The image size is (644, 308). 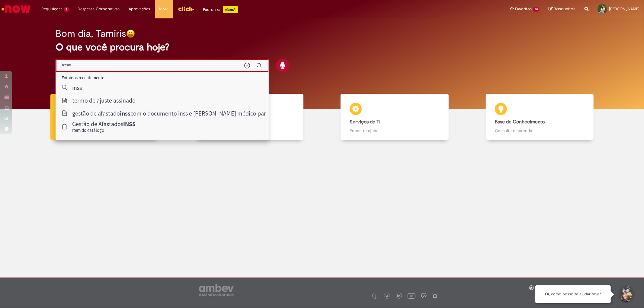 What do you see at coordinates (540, 117) in the screenshot?
I see `a: Base de Conhecimento Consulte e aprenda` at bounding box center [540, 117].